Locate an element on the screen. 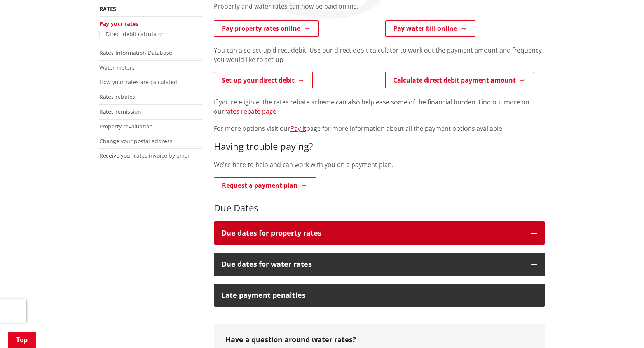  h3: Due dates for property rates is located at coordinates (372, 233).